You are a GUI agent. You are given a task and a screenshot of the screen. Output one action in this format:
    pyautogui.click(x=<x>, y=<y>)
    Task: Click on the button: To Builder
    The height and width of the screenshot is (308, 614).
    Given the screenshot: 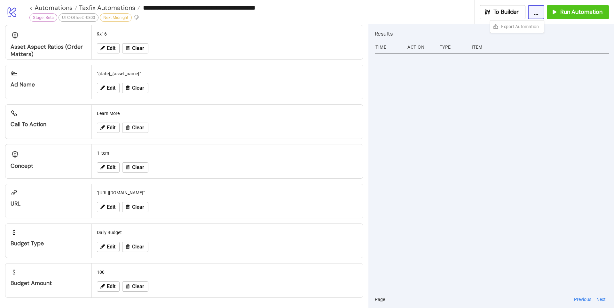 What is the action you would take?
    pyautogui.click(x=503, y=12)
    